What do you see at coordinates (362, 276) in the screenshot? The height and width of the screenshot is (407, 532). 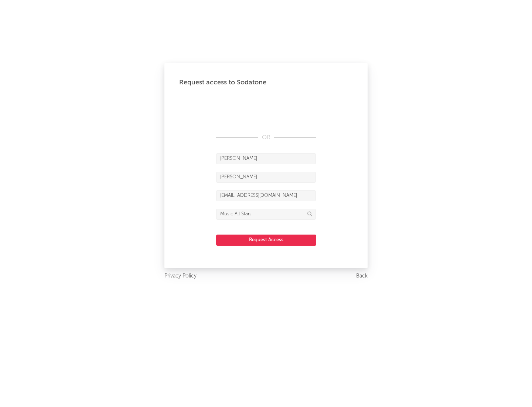 I see `a: Back` at bounding box center [362, 276].